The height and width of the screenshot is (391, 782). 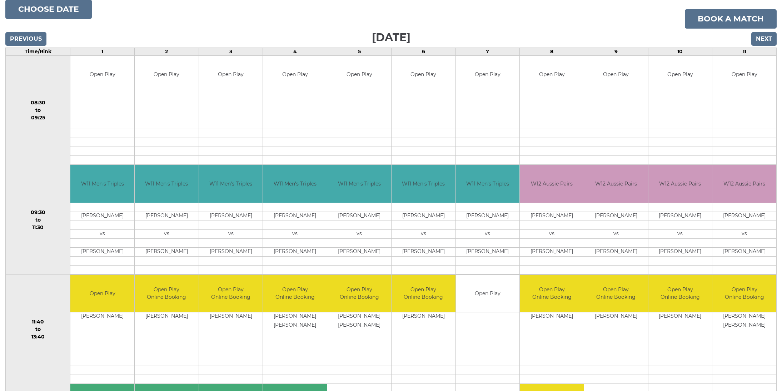 I want to click on td: 9, so click(x=616, y=51).